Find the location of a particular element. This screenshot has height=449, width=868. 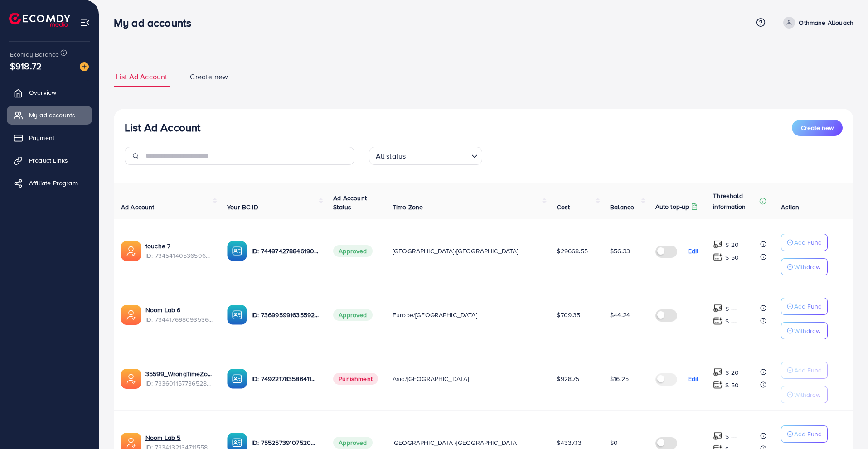

span: My ad accounts is located at coordinates (52, 115).